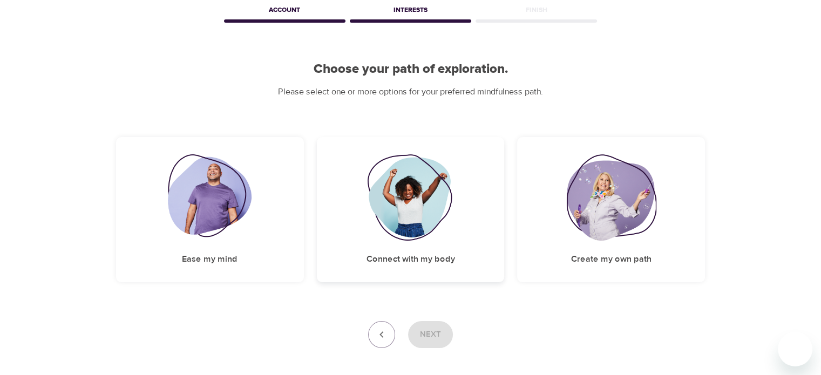  I want to click on h5: Connect with my body, so click(410, 259).